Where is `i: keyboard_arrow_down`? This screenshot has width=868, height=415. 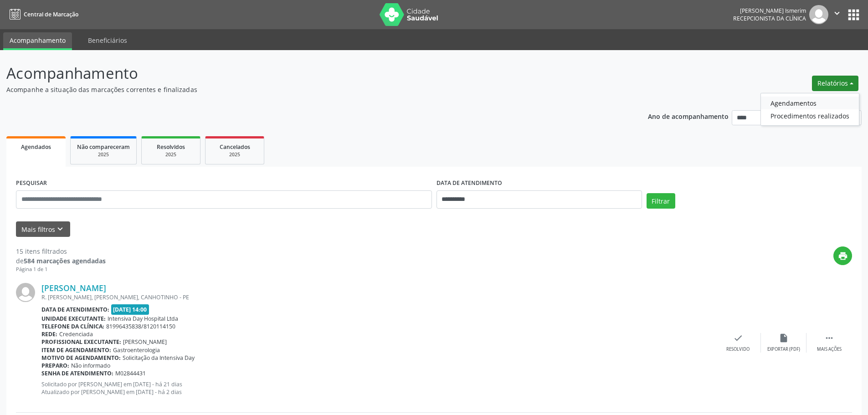 i: keyboard_arrow_down is located at coordinates (60, 229).